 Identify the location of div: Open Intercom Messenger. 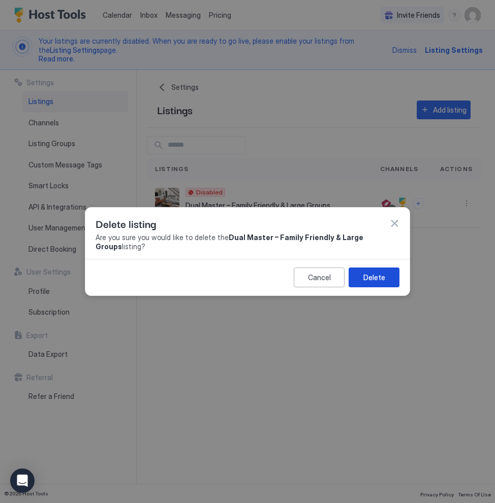
(22, 481).